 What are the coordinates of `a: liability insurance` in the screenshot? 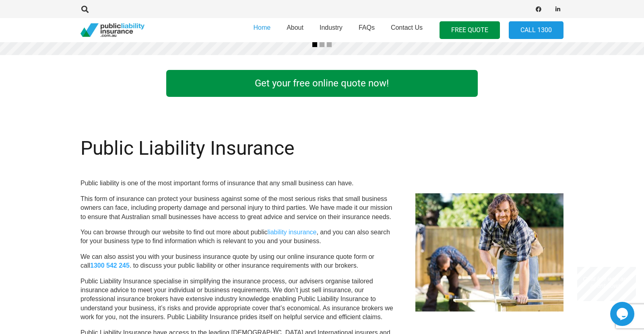 It's located at (292, 232).